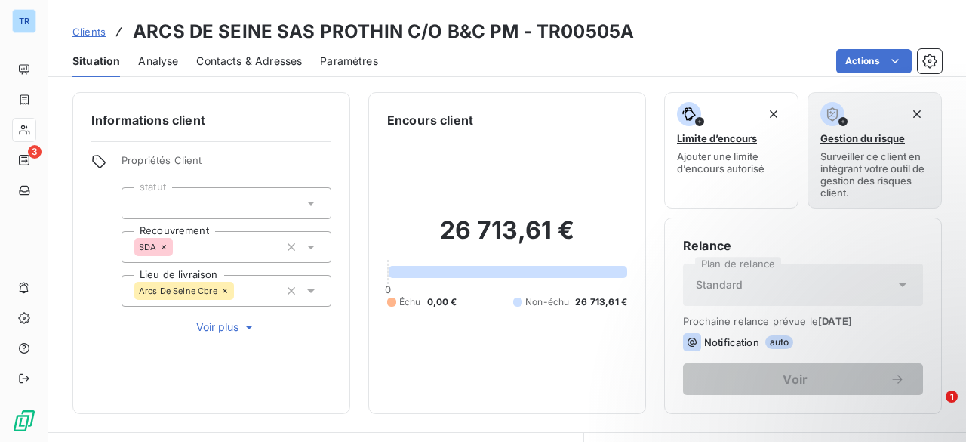 This screenshot has height=442, width=966. What do you see at coordinates (211, 120) in the screenshot?
I see `h6: Informations client` at bounding box center [211, 120].